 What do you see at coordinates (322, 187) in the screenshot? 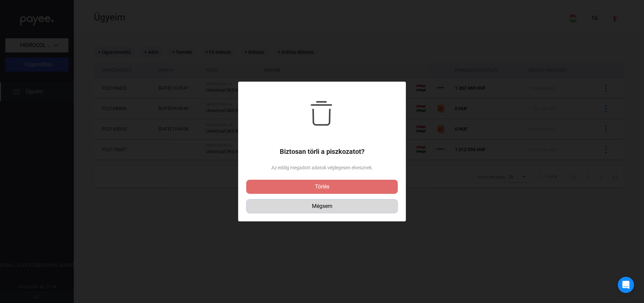
I see `div: Törlés` at bounding box center [322, 187].